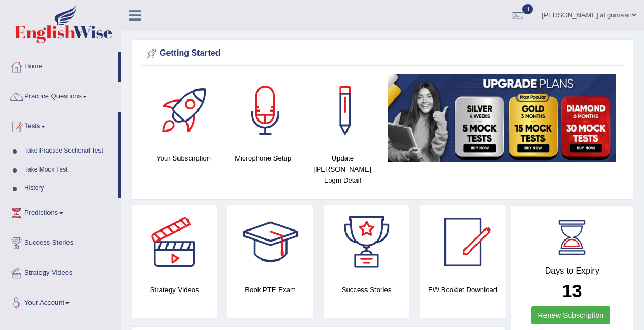  I want to click on h4: EW Booklet Download, so click(462, 289).